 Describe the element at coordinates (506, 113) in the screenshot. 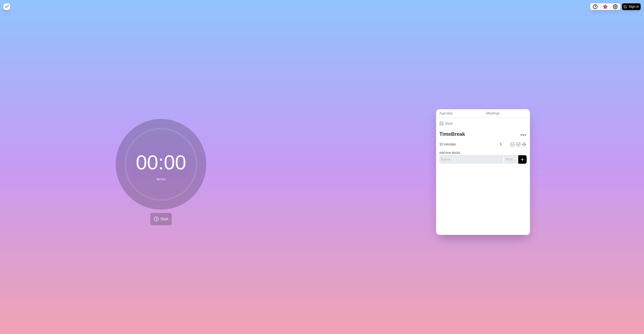

I see `a: Meetings` at that location.